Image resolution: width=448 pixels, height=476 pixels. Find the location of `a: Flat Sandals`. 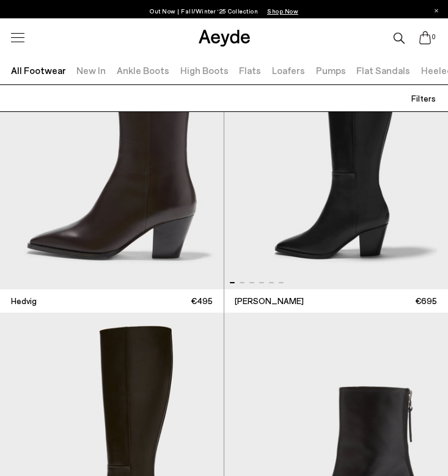

a: Flat Sandals is located at coordinates (383, 70).